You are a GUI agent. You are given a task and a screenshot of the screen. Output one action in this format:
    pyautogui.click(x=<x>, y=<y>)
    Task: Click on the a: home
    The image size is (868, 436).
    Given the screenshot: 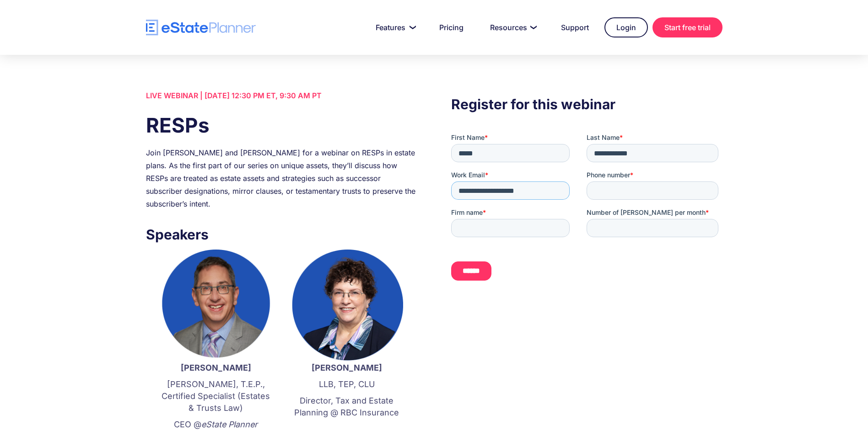 What is the action you would take?
    pyautogui.click(x=201, y=28)
    